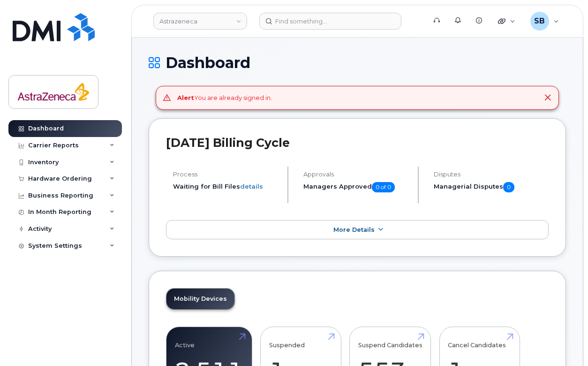  What do you see at coordinates (224, 98) in the screenshot?
I see `div: You are already signed in.` at bounding box center [224, 98].